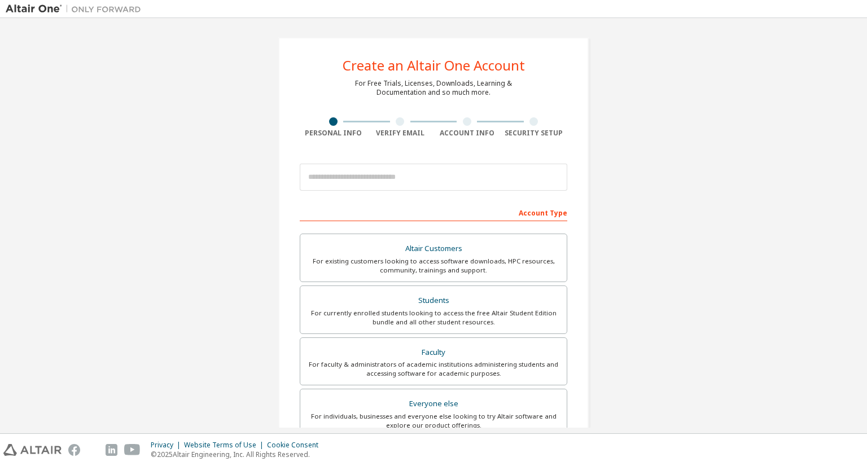 The height and width of the screenshot is (466, 867). I want to click on div: Create an Altair One Account, so click(434, 65).